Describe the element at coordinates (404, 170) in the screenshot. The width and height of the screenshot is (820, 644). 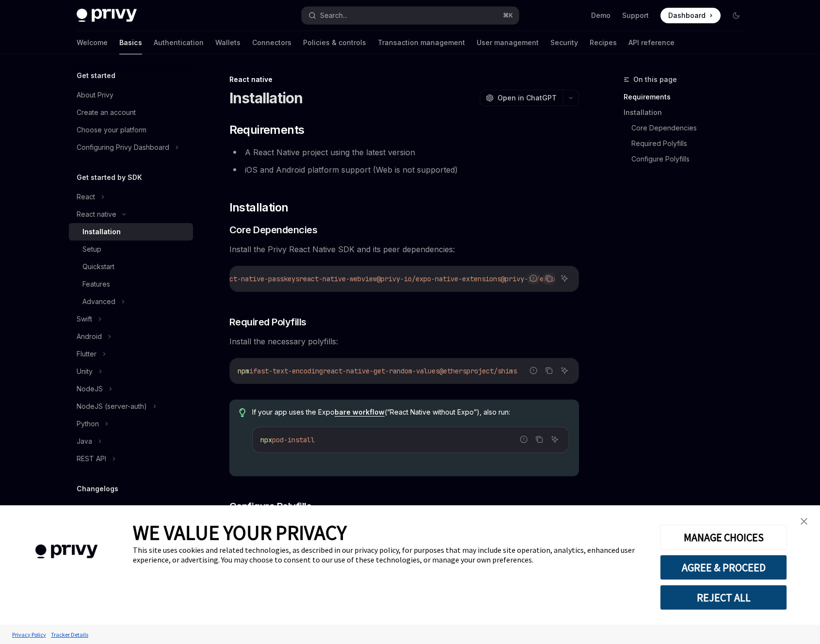
I see `li: iOS and Android platform support (Web is not supported)` at that location.